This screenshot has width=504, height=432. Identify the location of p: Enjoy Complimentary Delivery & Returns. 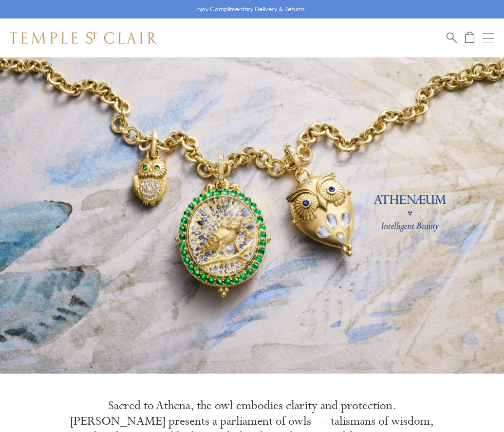
(250, 9).